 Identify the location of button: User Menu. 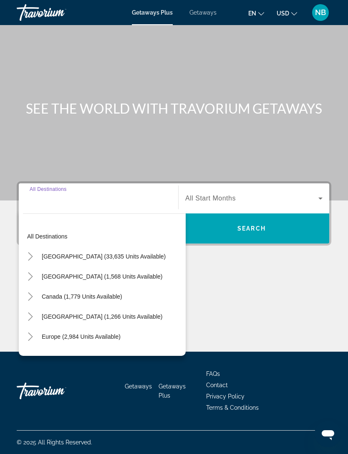
(321, 13).